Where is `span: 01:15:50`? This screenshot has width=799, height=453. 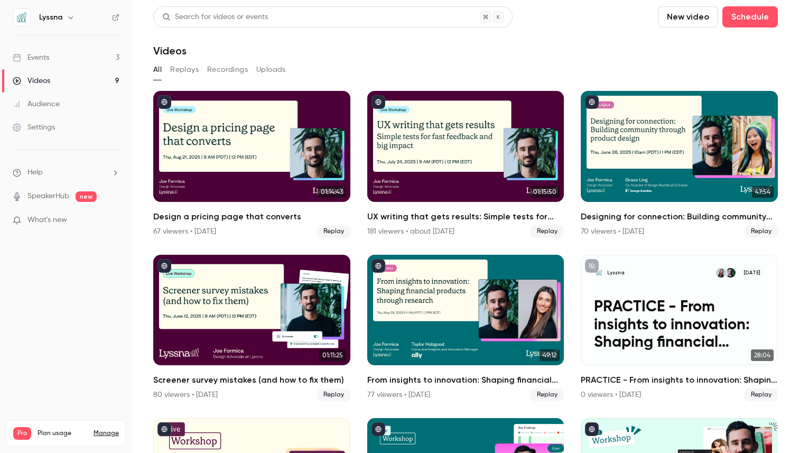 span: 01:15:50 is located at coordinates (545, 192).